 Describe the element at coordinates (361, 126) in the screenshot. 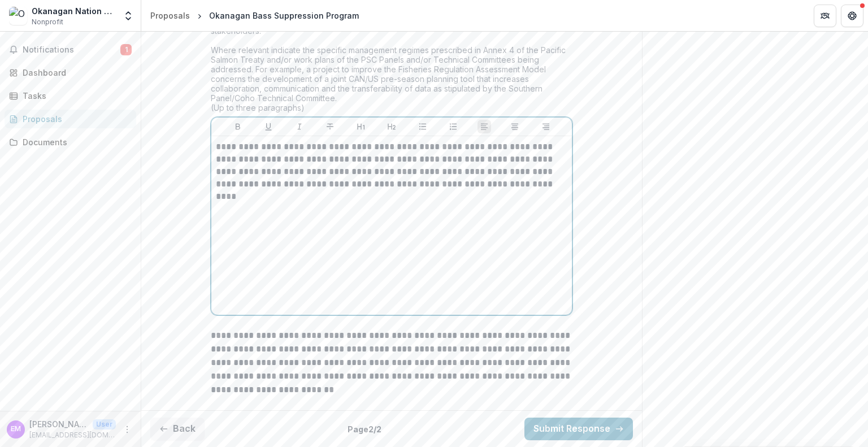

I see `button: Heading 1` at that location.